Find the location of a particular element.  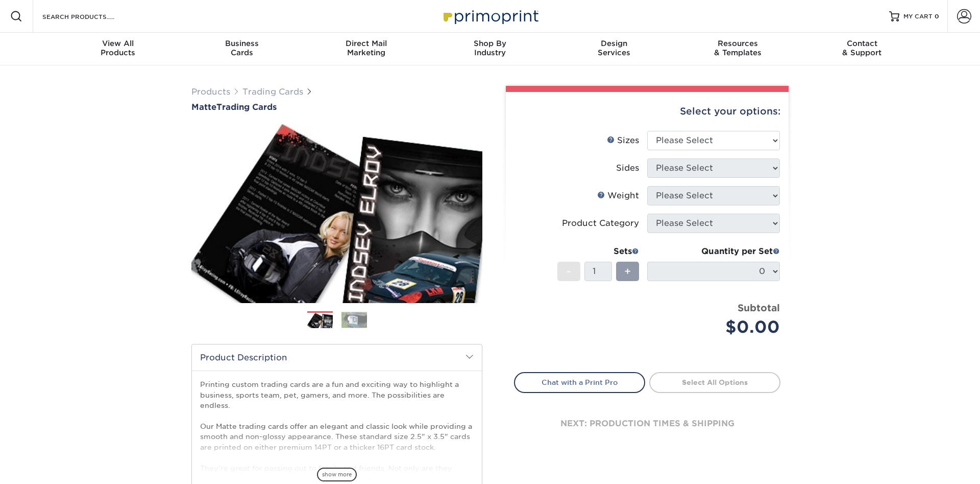

div: Select your options: is located at coordinates (647, 111).